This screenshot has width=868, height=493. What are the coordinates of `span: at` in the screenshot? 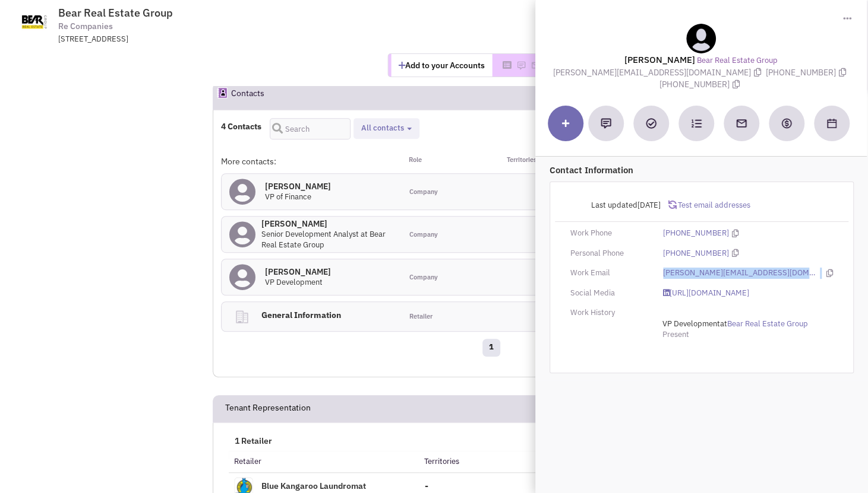 It's located at (735, 324).